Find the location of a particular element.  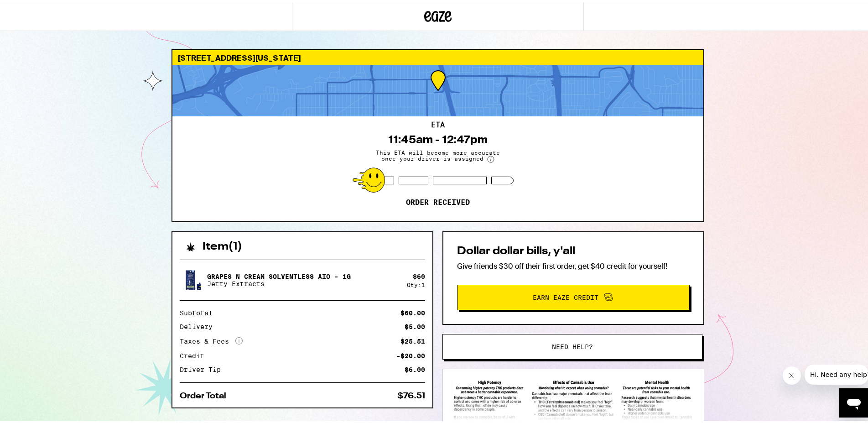

div: $25.51 is located at coordinates (413, 339).